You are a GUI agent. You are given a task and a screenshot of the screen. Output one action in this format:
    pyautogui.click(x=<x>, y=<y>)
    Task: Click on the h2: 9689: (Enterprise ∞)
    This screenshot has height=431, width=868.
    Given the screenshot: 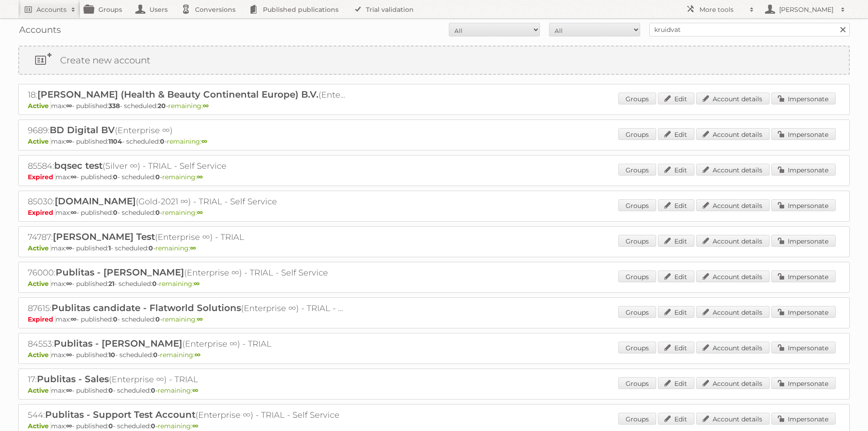 What is the action you would take?
    pyautogui.click(x=187, y=131)
    